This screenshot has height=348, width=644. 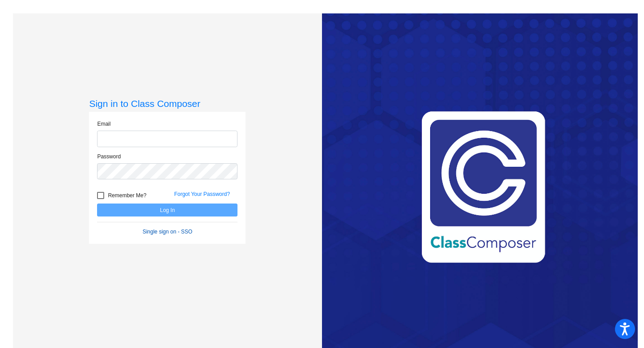 What do you see at coordinates (167, 210) in the screenshot?
I see `button: Log In` at bounding box center [167, 210].